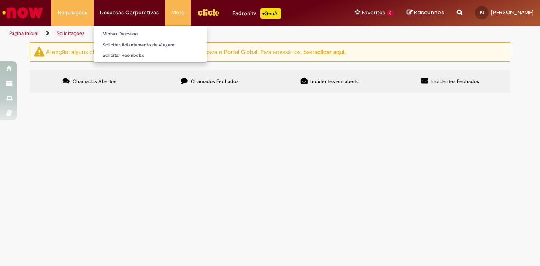  What do you see at coordinates (208, 12) in the screenshot?
I see `img: click_logo_yellow_360x200.png` at bounding box center [208, 12].